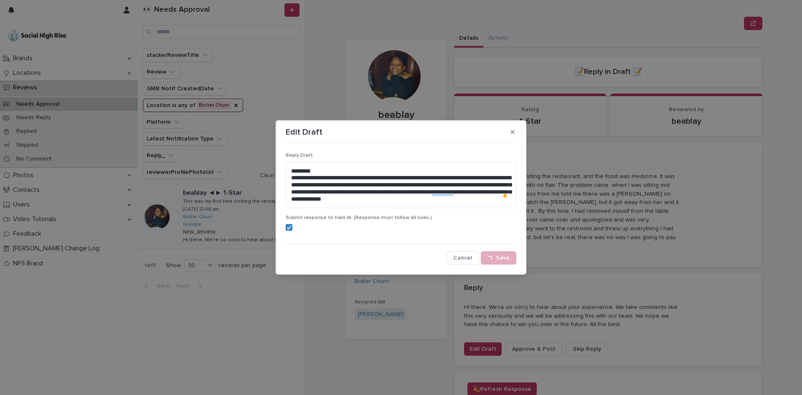 The height and width of the screenshot is (395, 802). What do you see at coordinates (462, 258) in the screenshot?
I see `button: Cancel` at bounding box center [462, 258].